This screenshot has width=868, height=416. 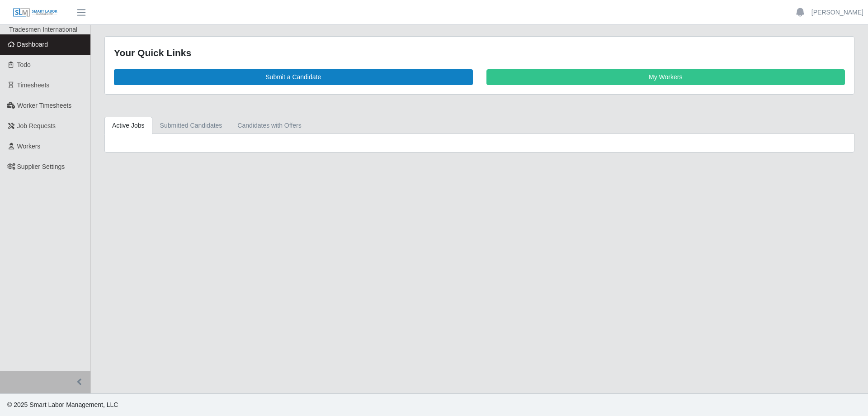 I want to click on div: Your Quick Links, so click(x=479, y=53).